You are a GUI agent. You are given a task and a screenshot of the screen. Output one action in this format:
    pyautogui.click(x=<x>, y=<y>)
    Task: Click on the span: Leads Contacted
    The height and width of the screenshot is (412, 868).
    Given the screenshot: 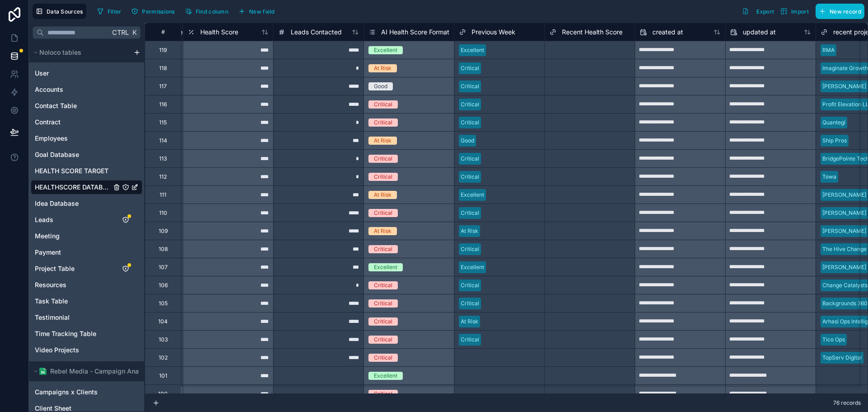 What is the action you would take?
    pyautogui.click(x=316, y=32)
    